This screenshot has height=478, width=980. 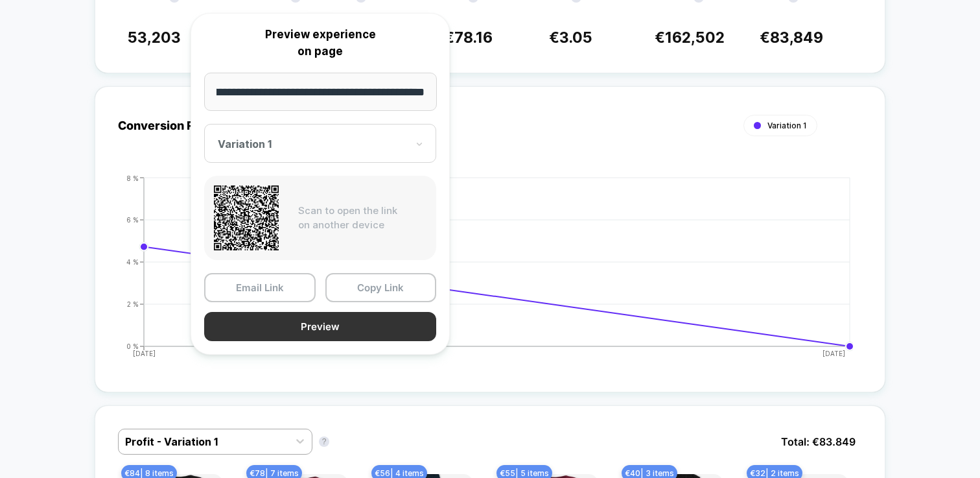 What do you see at coordinates (132, 346) in the screenshot?
I see `tspan: 0 %` at bounding box center [132, 346].